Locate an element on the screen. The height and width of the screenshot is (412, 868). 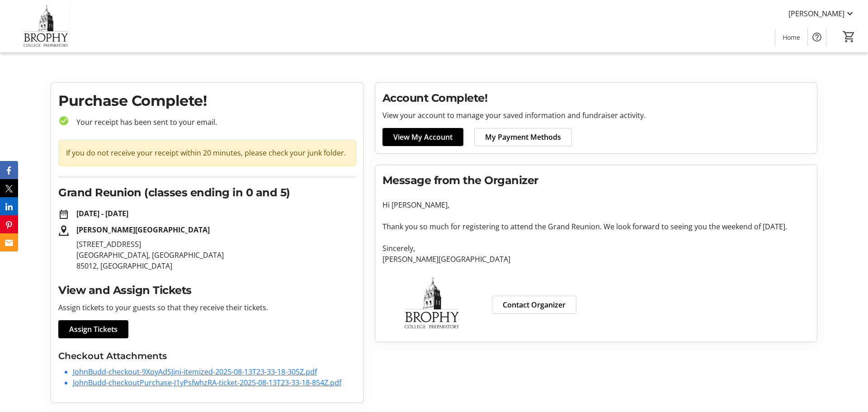
a: JohnBudd-checkoutPurchase-J1yPsfwhzRA-ticket-2025-08-13T23-33-18-854Z.pdf is located at coordinates (207, 383).